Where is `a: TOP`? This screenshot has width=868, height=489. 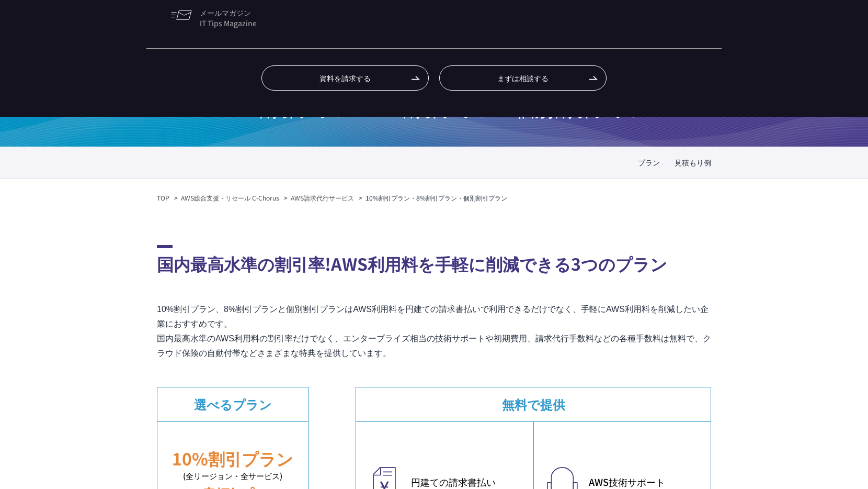
a: TOP is located at coordinates (163, 198).